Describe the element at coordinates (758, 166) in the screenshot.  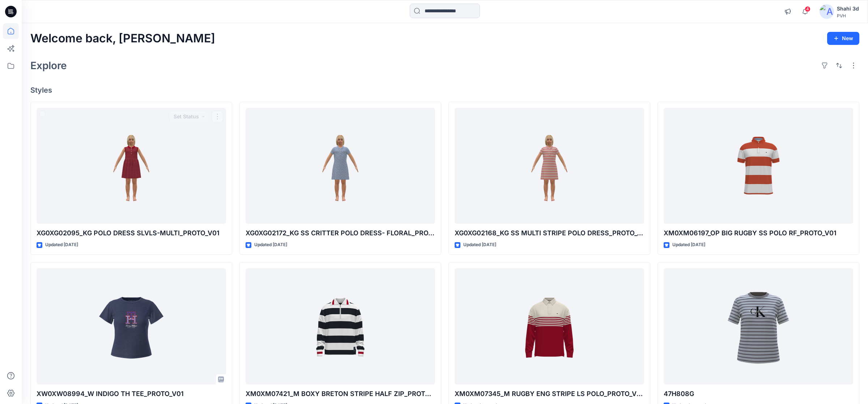
I see `a: XM0XM06197_OP BIG RUGBY SS POLO RF_PROTO_V01` at that location.